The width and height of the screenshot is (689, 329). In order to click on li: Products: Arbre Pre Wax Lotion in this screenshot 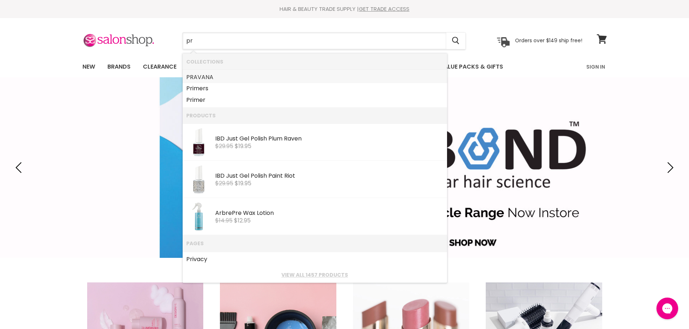, I will do `click(314, 217)`.